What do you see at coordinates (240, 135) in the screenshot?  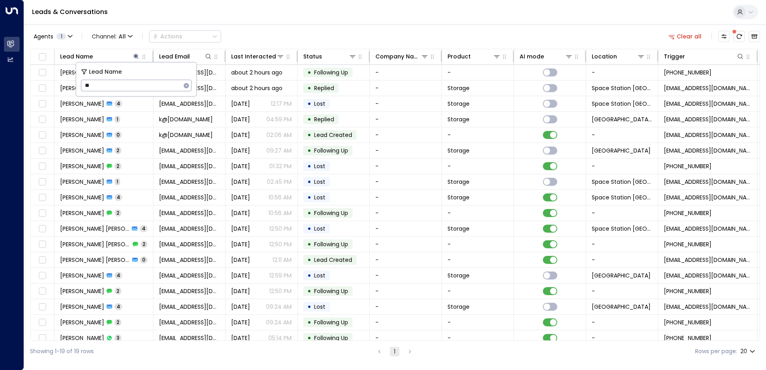 I see `span: Sep 26, 2025` at bounding box center [240, 135].